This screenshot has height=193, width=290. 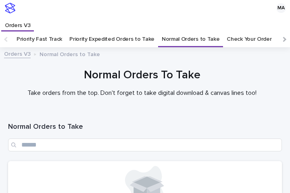 I want to click on div: MA, so click(x=281, y=8).